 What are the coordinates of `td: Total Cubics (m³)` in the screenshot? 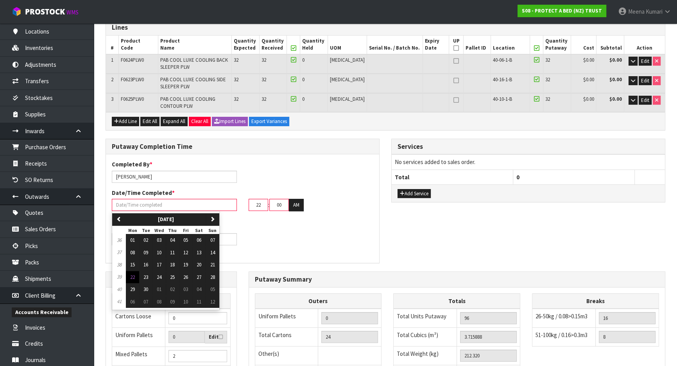 It's located at (426, 338).